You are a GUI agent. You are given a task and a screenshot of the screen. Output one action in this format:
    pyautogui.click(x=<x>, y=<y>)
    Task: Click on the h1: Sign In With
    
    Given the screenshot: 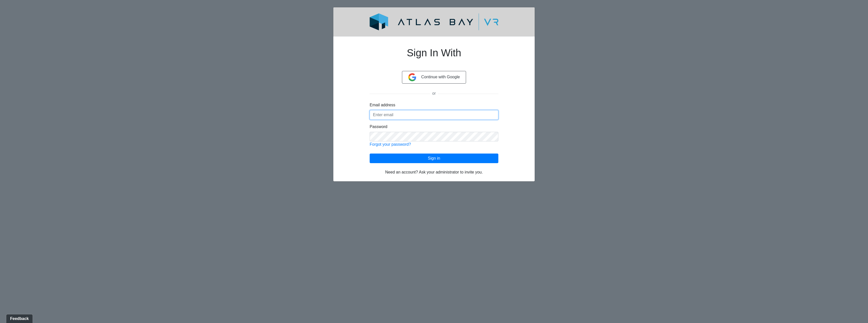 What is the action you would take?
    pyautogui.click(x=434, y=56)
    